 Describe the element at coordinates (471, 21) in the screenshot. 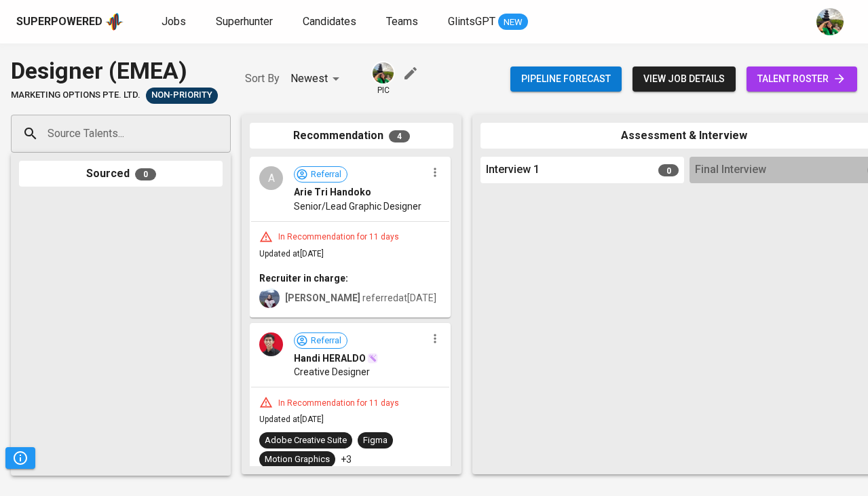

I see `span: GlintsGPT` at that location.